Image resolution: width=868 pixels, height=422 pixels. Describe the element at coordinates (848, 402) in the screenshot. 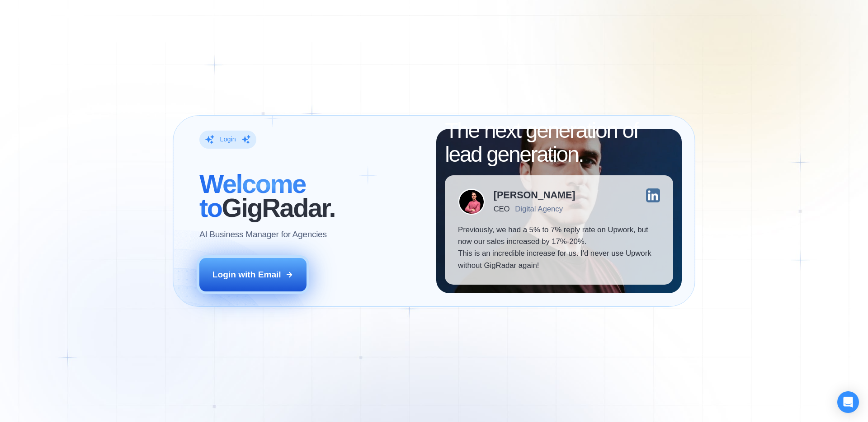

I see `div: Open Intercom Messenger` at that location.